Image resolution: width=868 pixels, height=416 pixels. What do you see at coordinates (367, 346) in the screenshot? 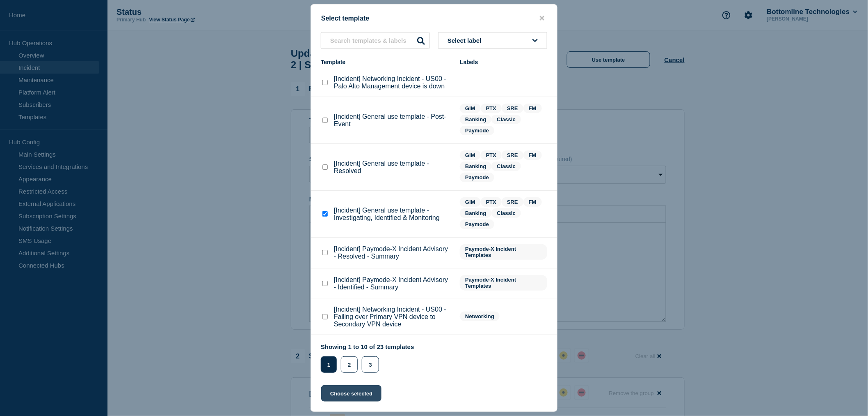
I see `p: Showing 1 to 10 of 23 templates` at bounding box center [367, 346].